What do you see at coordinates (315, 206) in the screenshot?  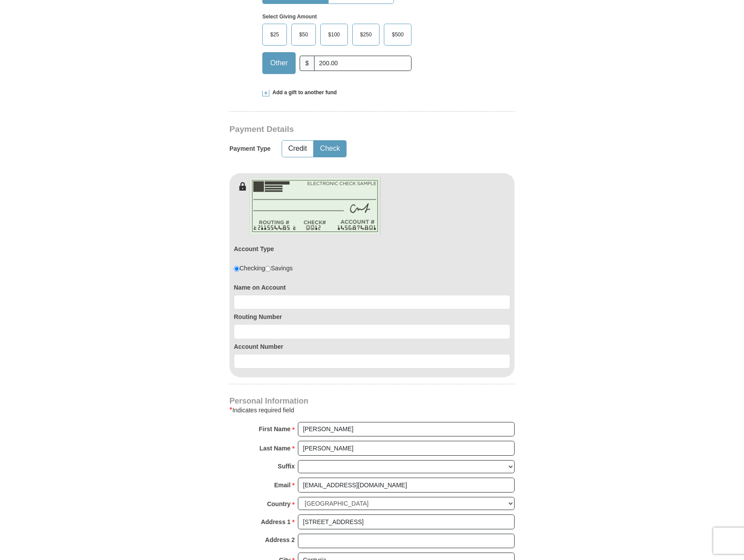 I see `img: check-en.png` at bounding box center [315, 206].